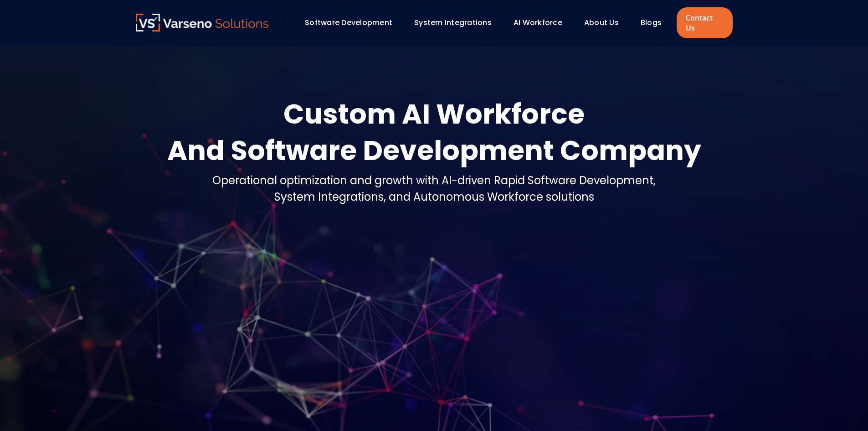 The height and width of the screenshot is (431, 868). What do you see at coordinates (656, 23) in the screenshot?
I see `div: Blogs` at bounding box center [656, 23].